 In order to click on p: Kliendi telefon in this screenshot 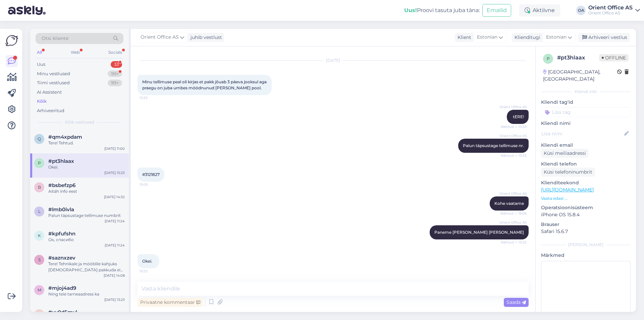, I will do `click(586, 164)`.